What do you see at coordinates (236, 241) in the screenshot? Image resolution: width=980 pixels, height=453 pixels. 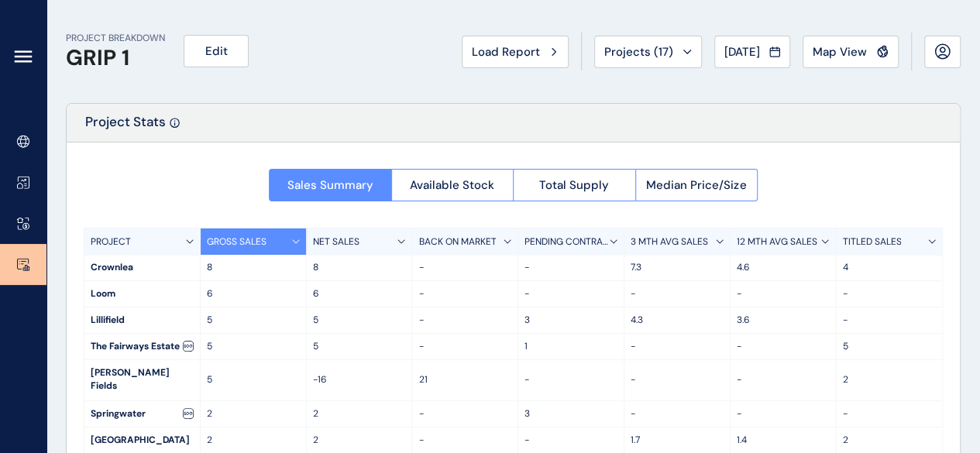 I see `p: GROSS SALES` at bounding box center [236, 241].